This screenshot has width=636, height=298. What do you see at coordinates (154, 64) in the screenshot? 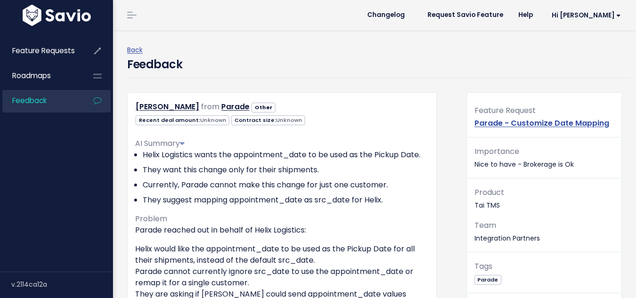
I see `h4: Feedback` at bounding box center [154, 64].